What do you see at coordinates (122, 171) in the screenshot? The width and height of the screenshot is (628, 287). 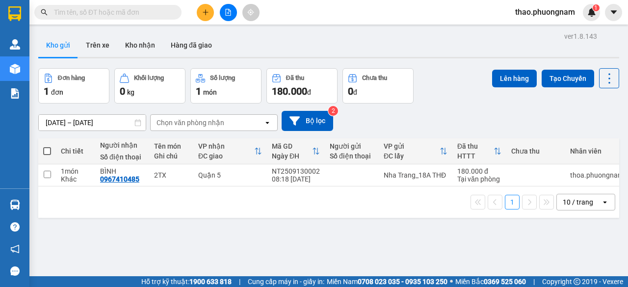 I see `div: BÌNH` at bounding box center [122, 171].